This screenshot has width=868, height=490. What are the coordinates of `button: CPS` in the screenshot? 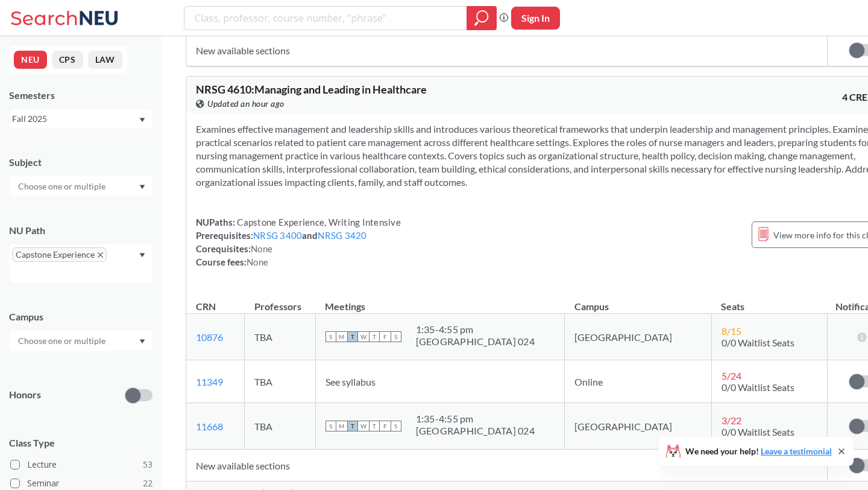 It's located at (67, 60).